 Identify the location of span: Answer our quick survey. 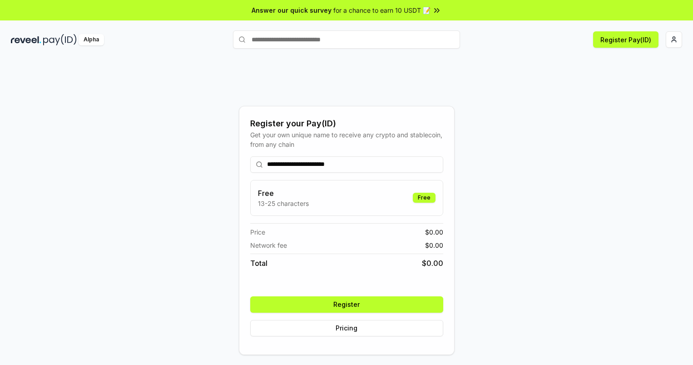
(292, 10).